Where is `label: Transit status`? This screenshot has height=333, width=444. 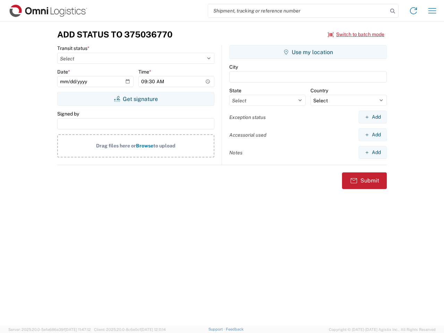
label: Transit status is located at coordinates (73, 48).